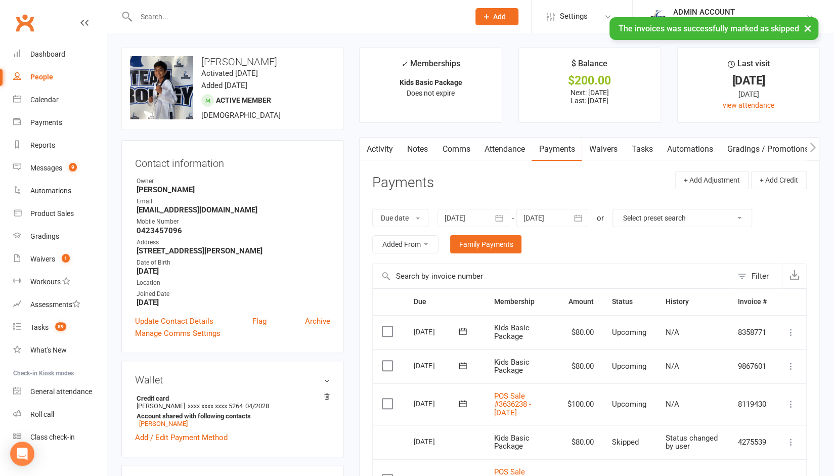 The image size is (834, 476). Describe the element at coordinates (233, 221) in the screenshot. I see `div: Mobile Number` at that location.